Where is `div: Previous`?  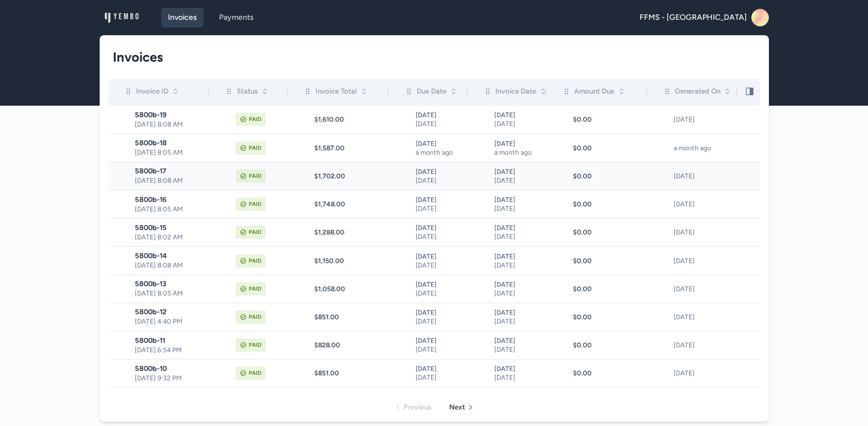
div: Previous is located at coordinates (418, 407).